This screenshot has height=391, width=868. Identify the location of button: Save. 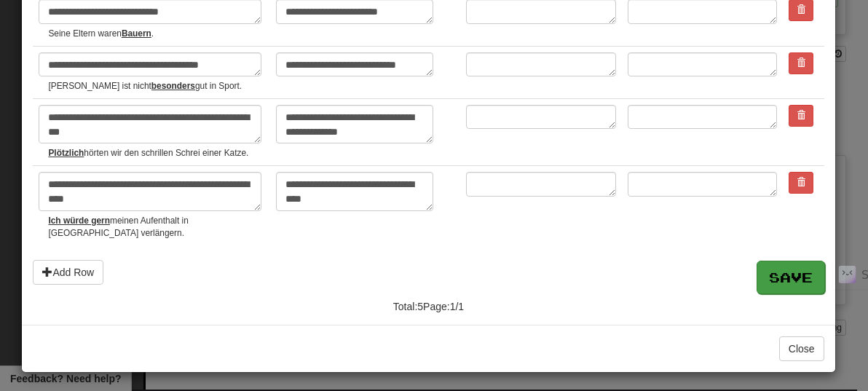
(791, 277).